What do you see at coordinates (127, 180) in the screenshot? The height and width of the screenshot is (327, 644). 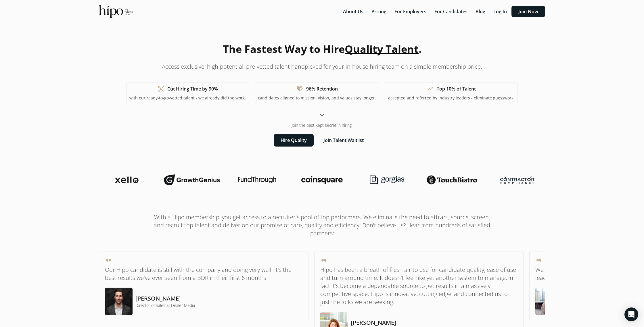 I see `img: xello-logo` at bounding box center [127, 180].